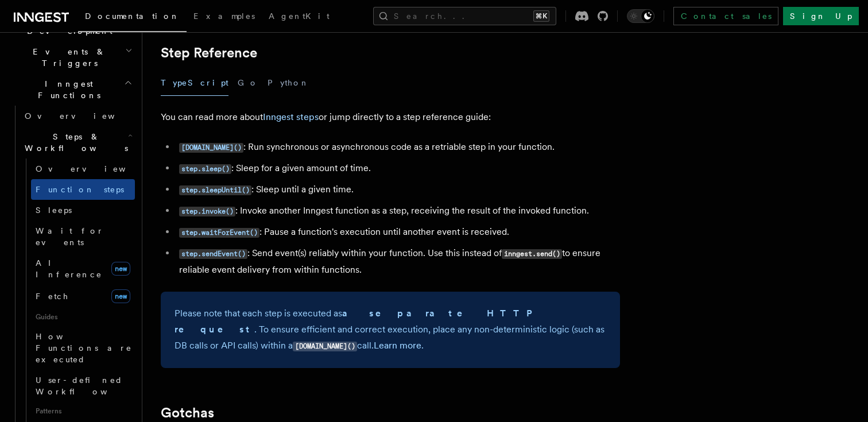  Describe the element at coordinates (187, 412) in the screenshot. I see `a: Gotchas` at that location.